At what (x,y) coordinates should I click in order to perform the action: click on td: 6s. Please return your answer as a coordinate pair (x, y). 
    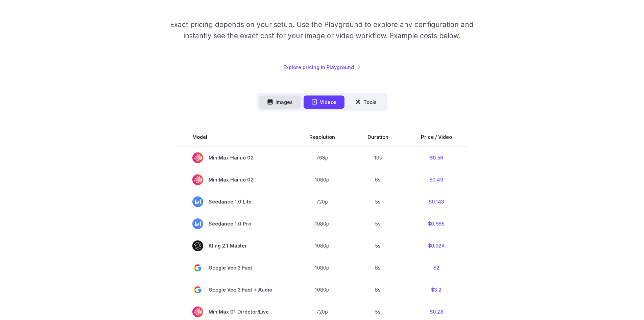
    Looking at the image, I should click on (378, 179).